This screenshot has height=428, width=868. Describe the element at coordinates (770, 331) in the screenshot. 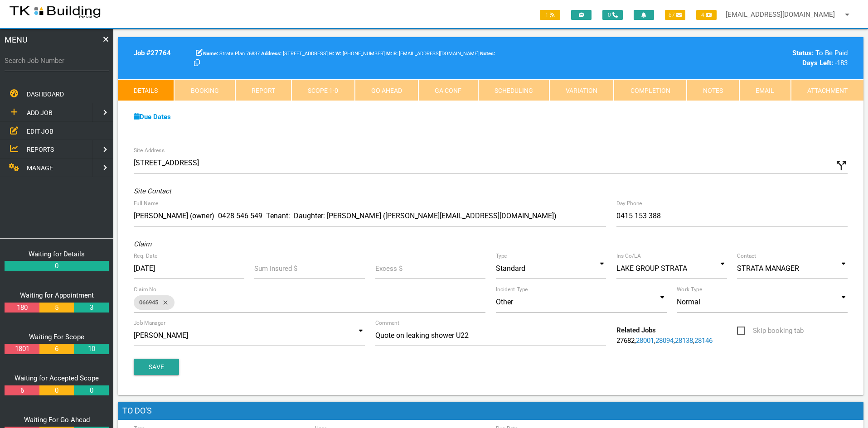

I see `span: Skip booking tab` at that location.